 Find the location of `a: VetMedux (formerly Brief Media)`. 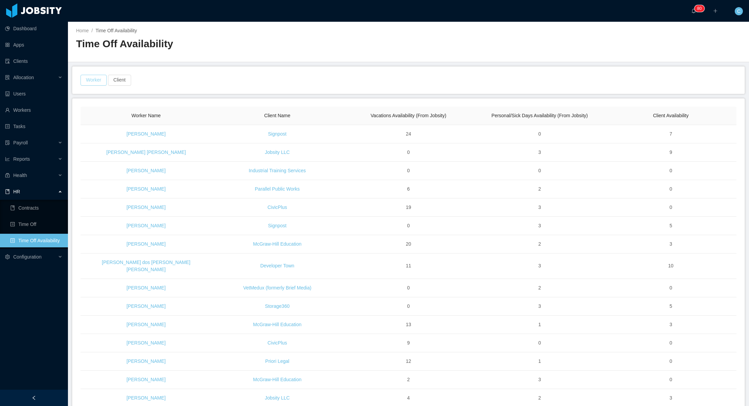

a: VetMedux (formerly Brief Media) is located at coordinates (277, 288).